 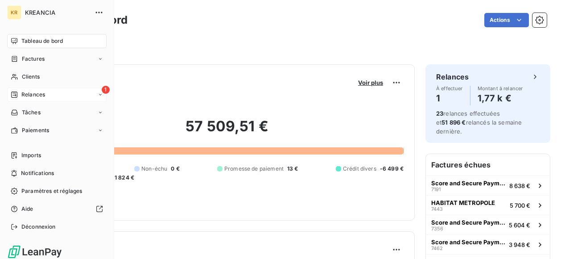 What do you see at coordinates (57, 209) in the screenshot?
I see `a: Aide` at bounding box center [57, 209].